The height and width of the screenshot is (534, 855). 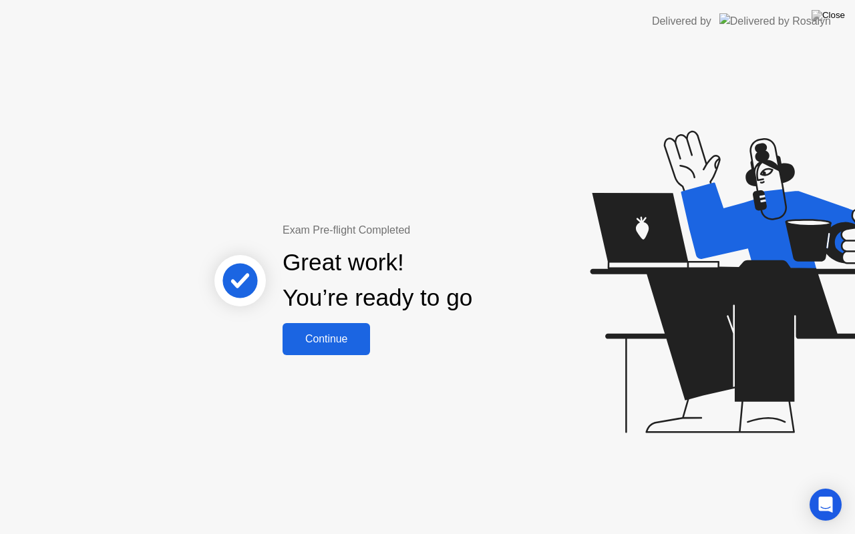 What do you see at coordinates (775, 21) in the screenshot?
I see `img: Delivered by Rosalyn` at bounding box center [775, 21].